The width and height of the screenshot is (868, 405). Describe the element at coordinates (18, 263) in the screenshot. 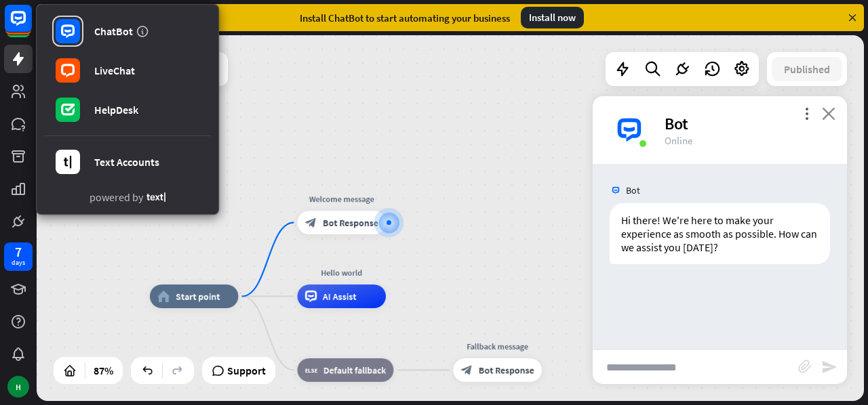

I see `div: days` at that location.